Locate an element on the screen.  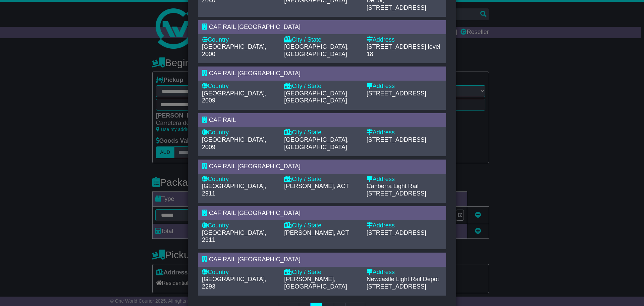
span: Newcastle Light Rail Depot is located at coordinates (403, 279).